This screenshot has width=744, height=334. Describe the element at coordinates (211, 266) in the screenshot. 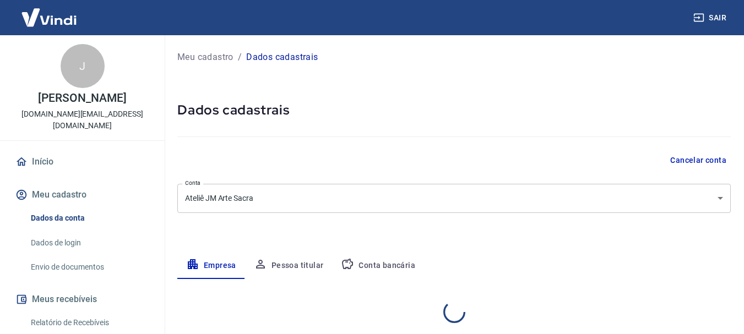

I see `button: Empresa` at that location.